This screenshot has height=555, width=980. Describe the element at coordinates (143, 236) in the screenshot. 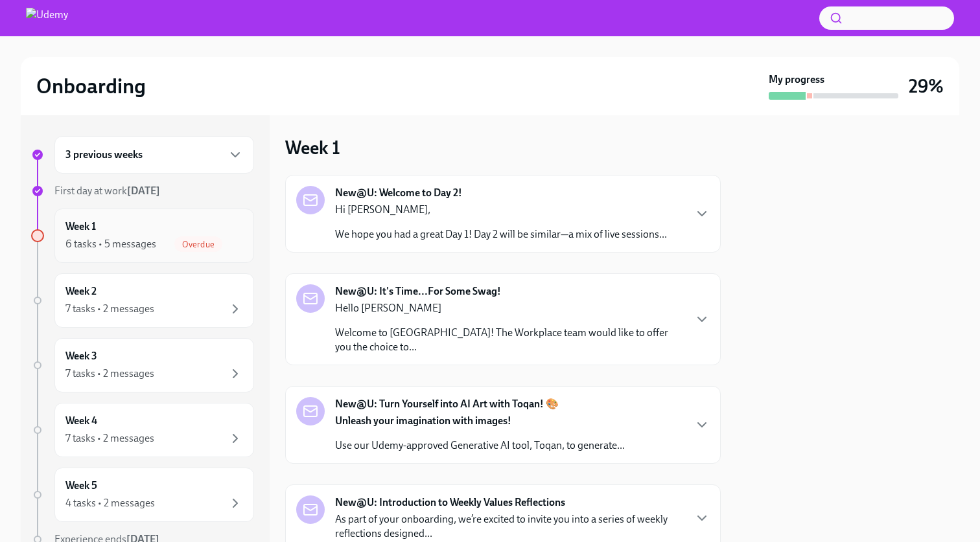

I see `a: Week 16 tasks • 5 messagesOverdue` at that location.